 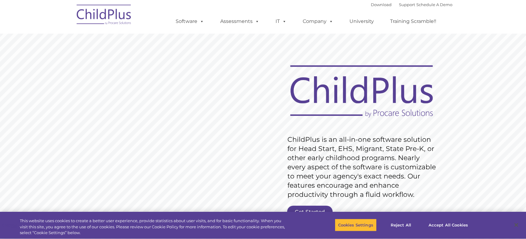 I want to click on a: Download, so click(x=381, y=5).